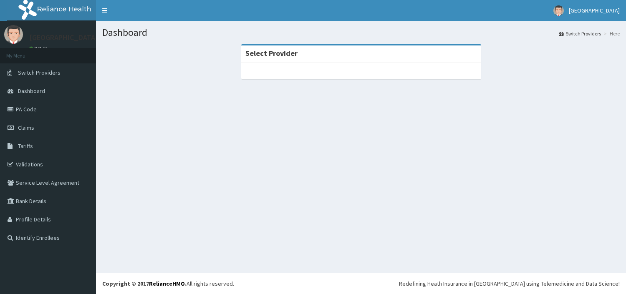 Image resolution: width=626 pixels, height=294 pixels. I want to click on span: Claims, so click(26, 128).